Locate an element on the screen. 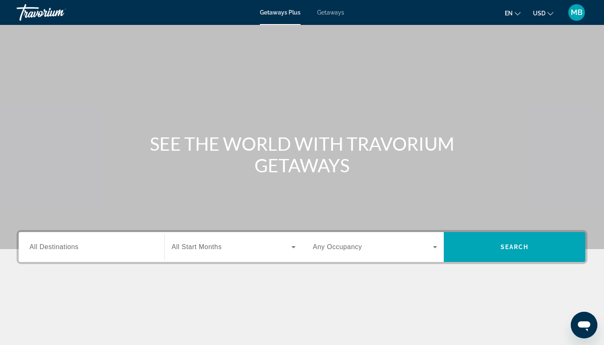  a: Getaways is located at coordinates (331, 12).